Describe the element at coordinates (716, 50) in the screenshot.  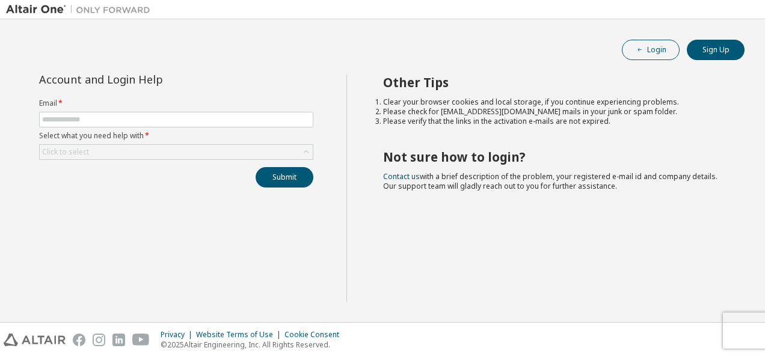
I see `button: Sign Up` at that location.